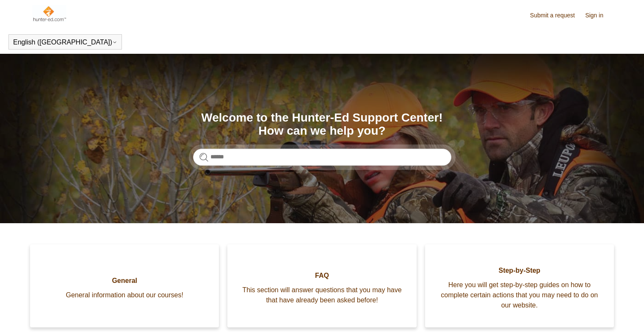  Describe the element at coordinates (49, 13) in the screenshot. I see `img: Hunter-Ed Help Center home page` at that location.